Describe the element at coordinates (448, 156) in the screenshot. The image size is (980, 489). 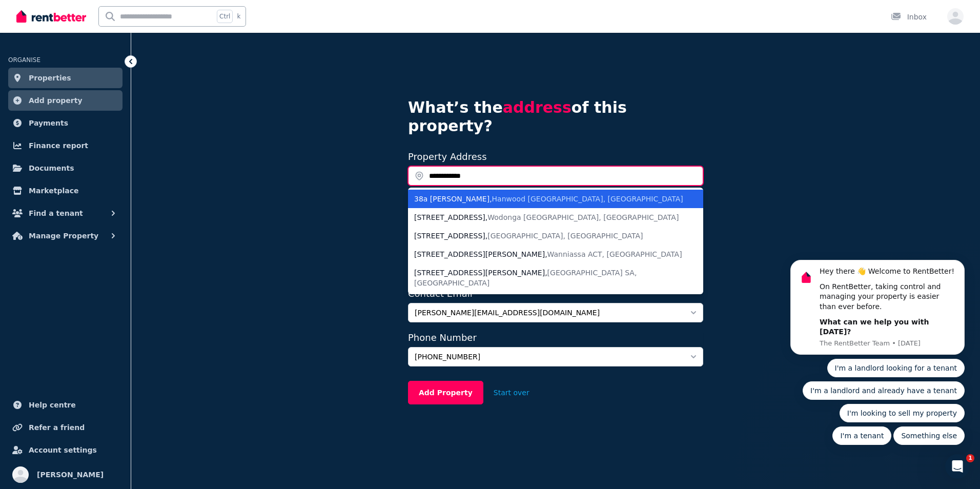
I see `label: Property Address` at that location.